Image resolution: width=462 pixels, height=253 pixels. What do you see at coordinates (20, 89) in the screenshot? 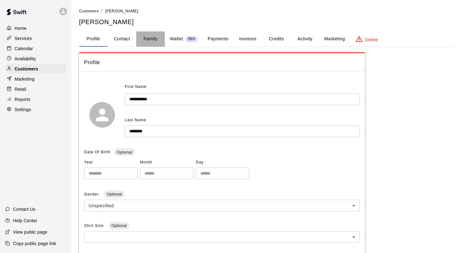
I see `p: Retail` at bounding box center [20, 89].